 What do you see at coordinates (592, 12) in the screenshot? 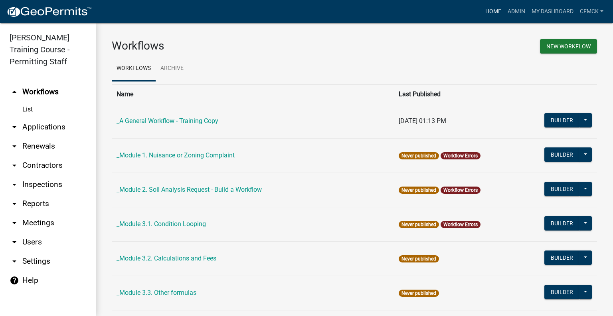
I see `a: CFMCK` at bounding box center [592, 12].